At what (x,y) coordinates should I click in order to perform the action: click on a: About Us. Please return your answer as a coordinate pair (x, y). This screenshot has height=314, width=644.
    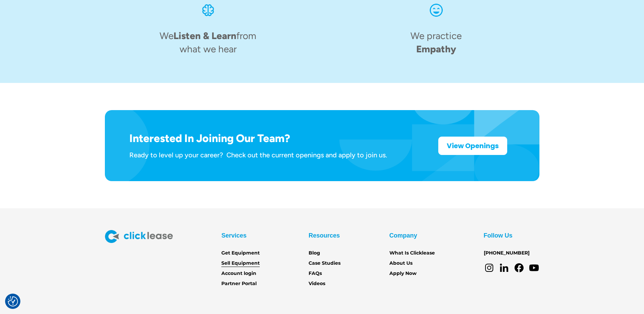
    Looking at the image, I should click on (401, 263).